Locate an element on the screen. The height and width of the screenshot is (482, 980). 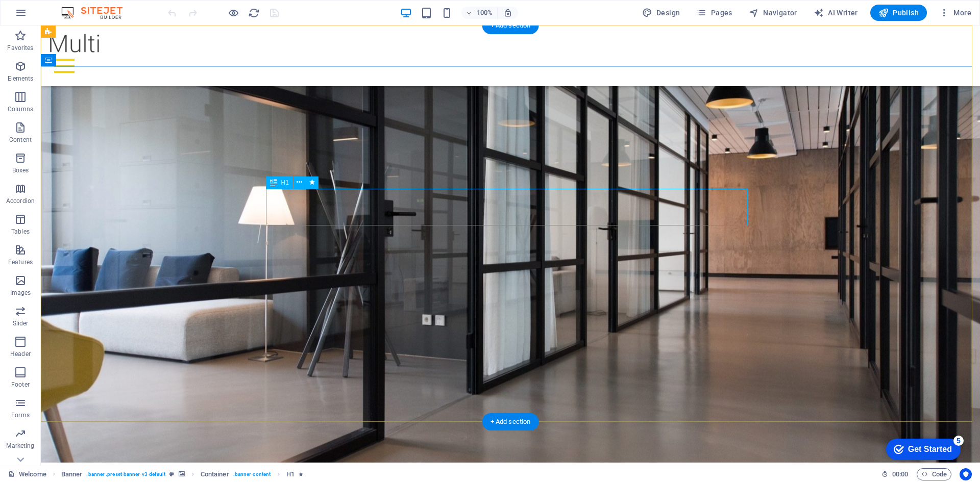
p: Header is located at coordinates (20, 354).